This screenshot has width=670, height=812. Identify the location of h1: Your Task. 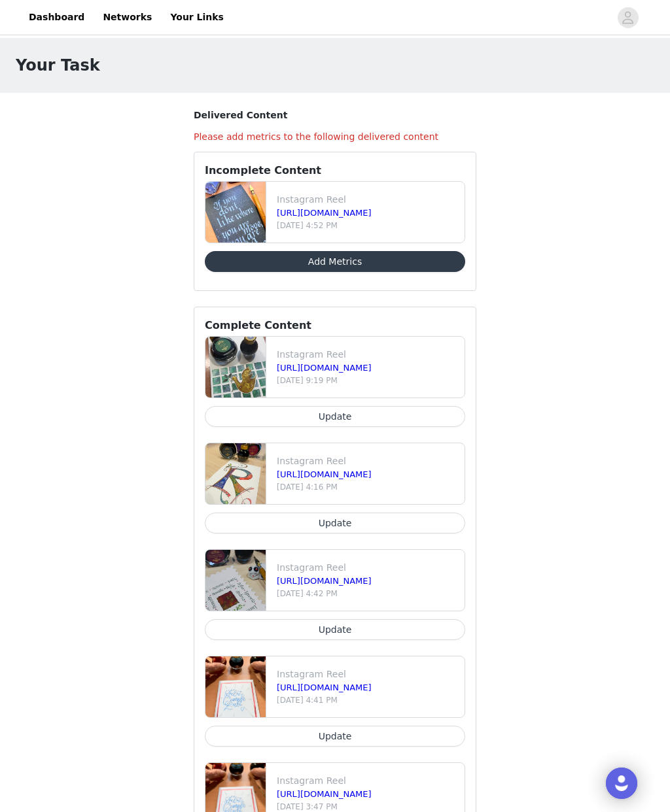
(58, 65).